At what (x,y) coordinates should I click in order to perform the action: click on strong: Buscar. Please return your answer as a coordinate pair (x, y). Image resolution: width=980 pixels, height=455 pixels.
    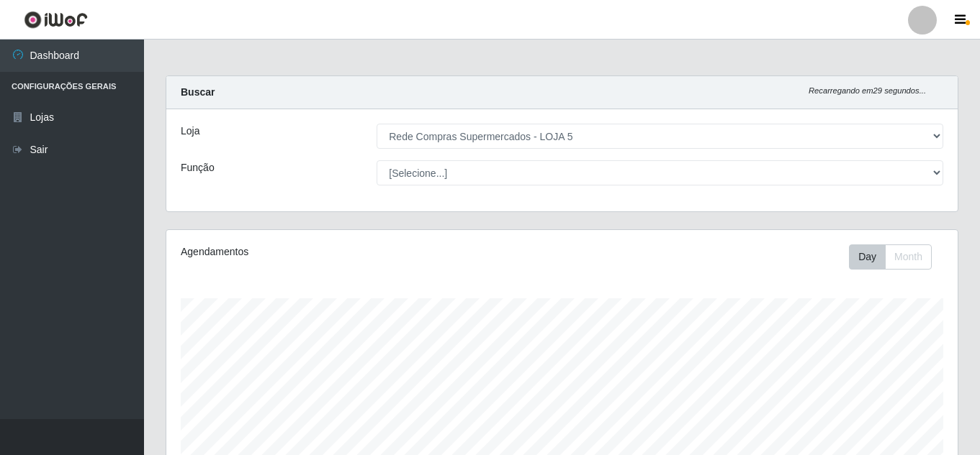
    Looking at the image, I should click on (197, 92).